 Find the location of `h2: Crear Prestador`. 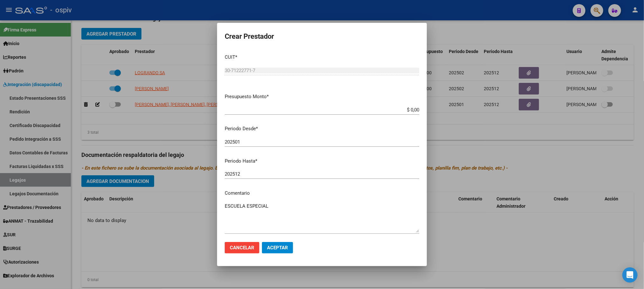

h2: Crear Prestador is located at coordinates (322, 37).